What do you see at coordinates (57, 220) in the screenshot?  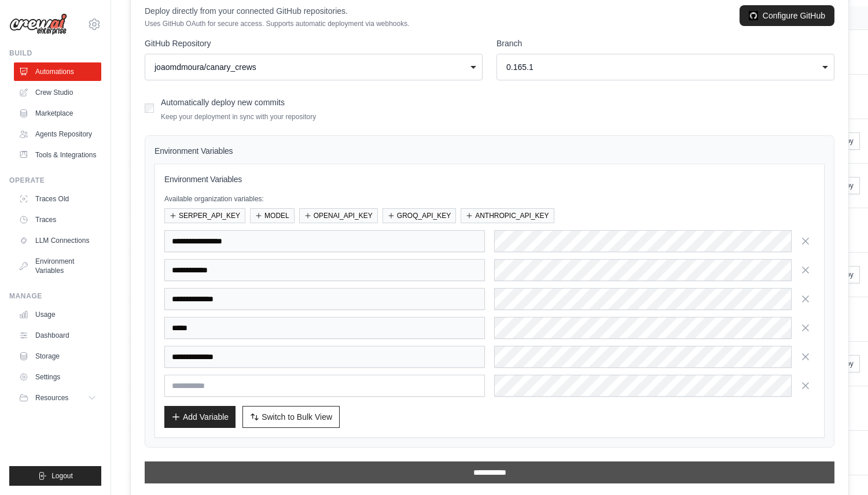 I see `a: Traces` at bounding box center [57, 220].